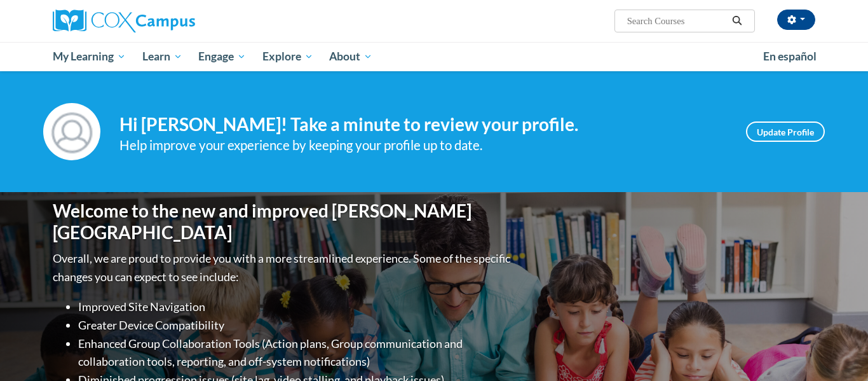 Image resolution: width=868 pixels, height=381 pixels. I want to click on span: Learn, so click(162, 56).